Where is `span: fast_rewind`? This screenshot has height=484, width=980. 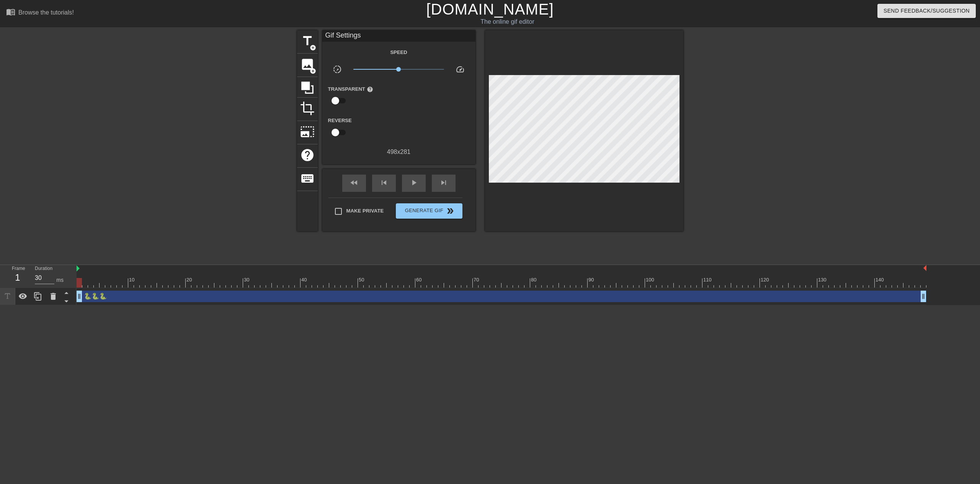
span: fast_rewind is located at coordinates (354, 183).